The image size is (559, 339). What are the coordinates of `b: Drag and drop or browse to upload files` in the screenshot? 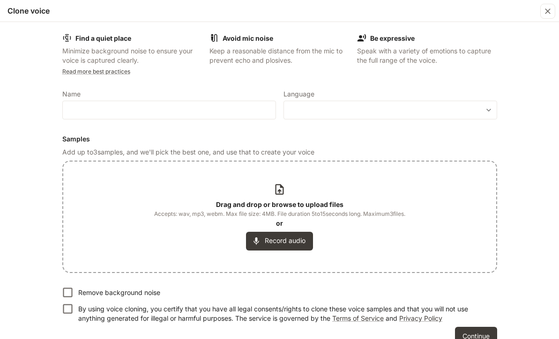 It's located at (280, 204).